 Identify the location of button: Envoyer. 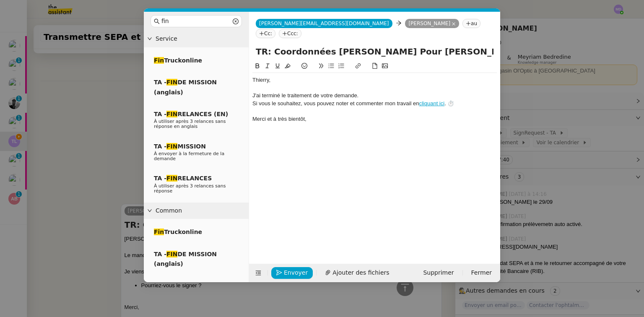
(292, 273).